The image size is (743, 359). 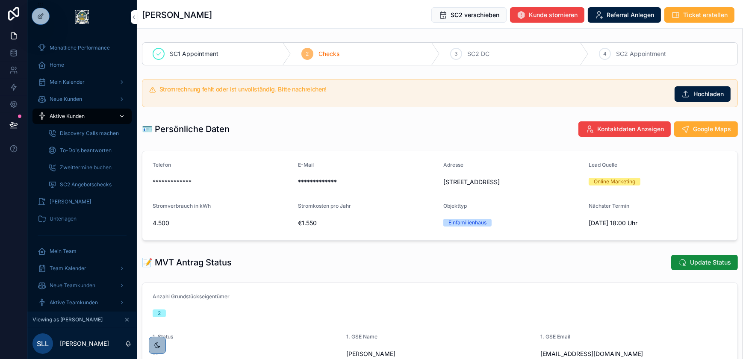 I want to click on span: Checks, so click(x=329, y=54).